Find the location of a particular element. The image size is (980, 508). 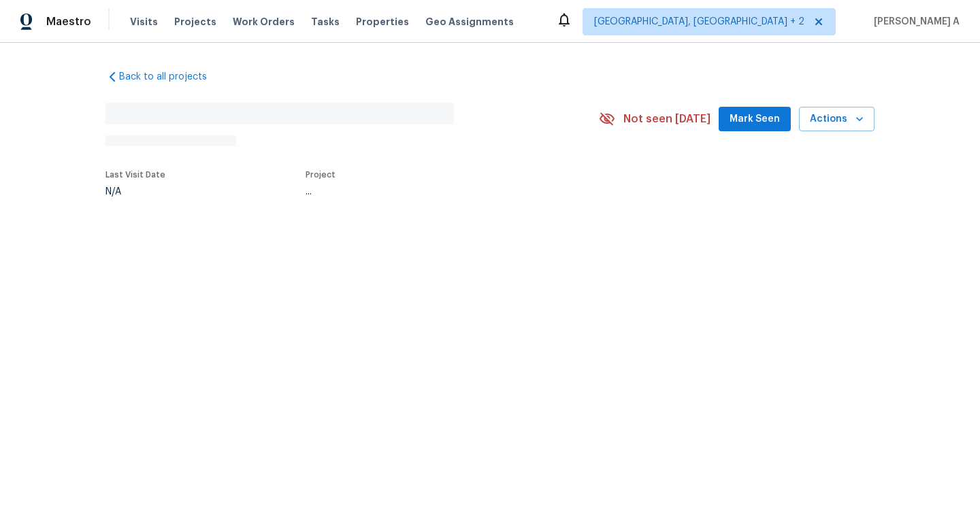

span: Tasks is located at coordinates (325, 22).